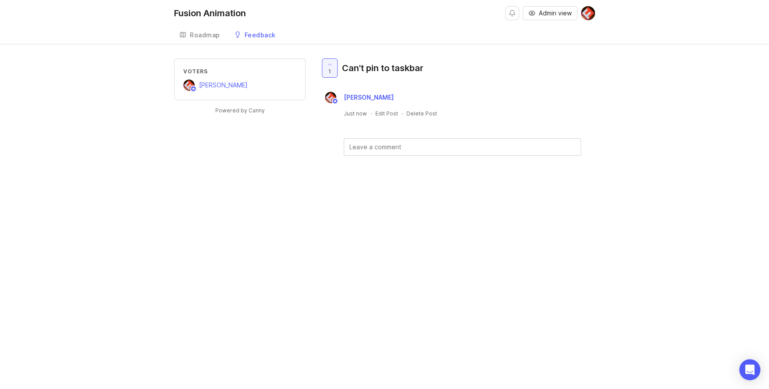  What do you see at coordinates (387, 113) in the screenshot?
I see `div: Edit Post` at bounding box center [387, 113].